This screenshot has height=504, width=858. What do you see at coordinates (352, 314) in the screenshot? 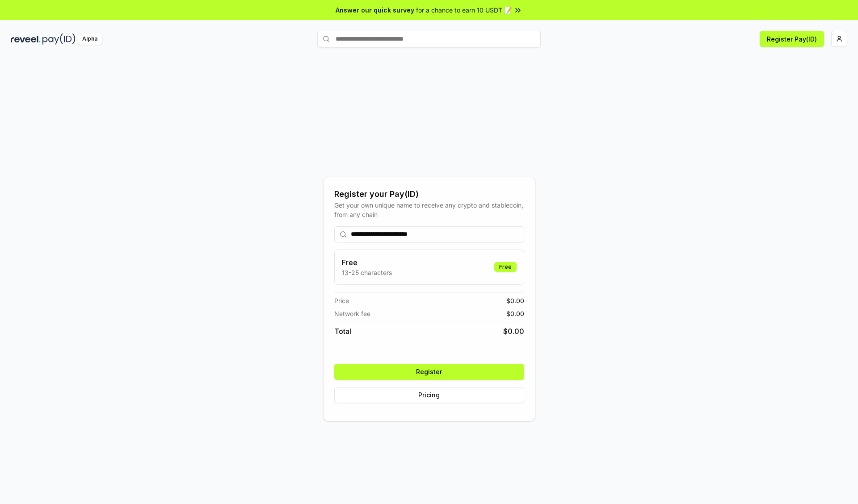
I see `span: Network fee` at bounding box center [352, 314].